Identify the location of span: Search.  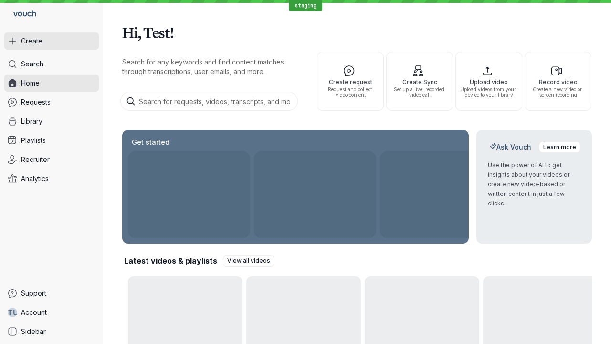
(32, 64).